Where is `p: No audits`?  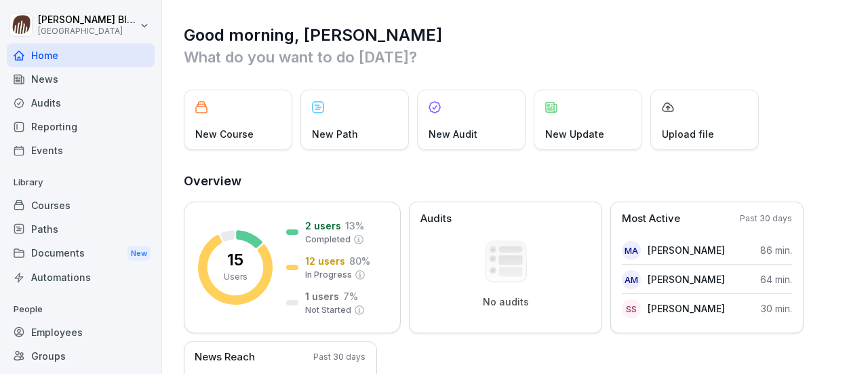 p: No audits is located at coordinates (506, 302).